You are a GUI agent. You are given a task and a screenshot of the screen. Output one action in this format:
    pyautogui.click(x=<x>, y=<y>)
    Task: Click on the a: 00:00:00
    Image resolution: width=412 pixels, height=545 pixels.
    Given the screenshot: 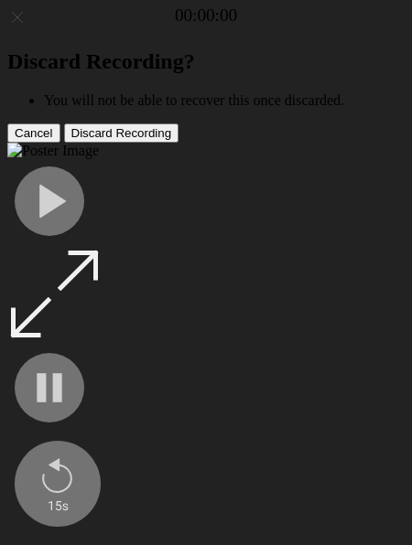 What is the action you would take?
    pyautogui.click(x=206, y=16)
    